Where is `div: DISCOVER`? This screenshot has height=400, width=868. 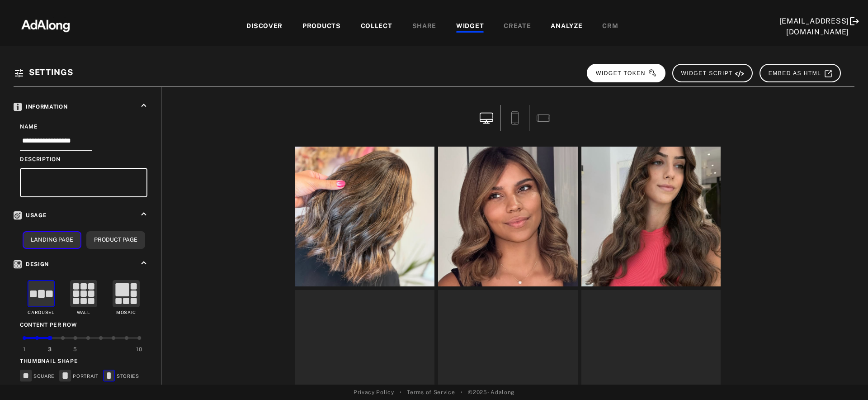
div: DISCOVER is located at coordinates (265, 27).